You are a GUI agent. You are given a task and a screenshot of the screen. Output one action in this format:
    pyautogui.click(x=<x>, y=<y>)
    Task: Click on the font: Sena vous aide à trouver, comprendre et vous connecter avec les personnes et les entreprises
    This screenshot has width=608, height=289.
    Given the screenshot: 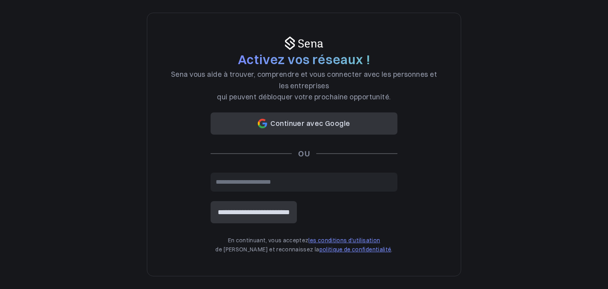 What is the action you would take?
    pyautogui.click(x=304, y=80)
    